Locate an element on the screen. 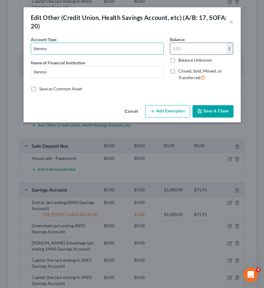 The width and height of the screenshot is (264, 288). span: Name of Financial Institution is located at coordinates (58, 62).